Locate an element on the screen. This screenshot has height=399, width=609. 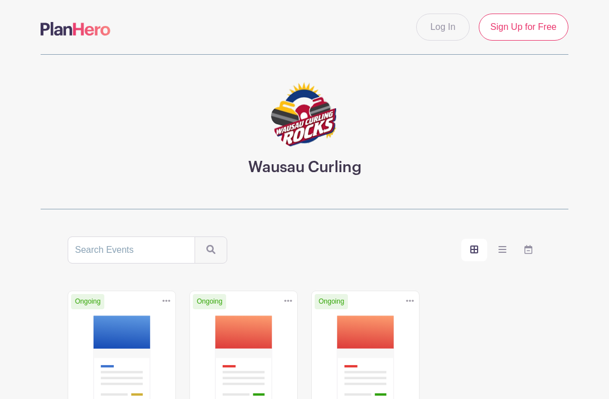
img: logo-507f7623f17ff9eddc593b1ce0a138ce2505c220e1c5a4e2b4648c50719b7d32.svg is located at coordinates (76, 29).